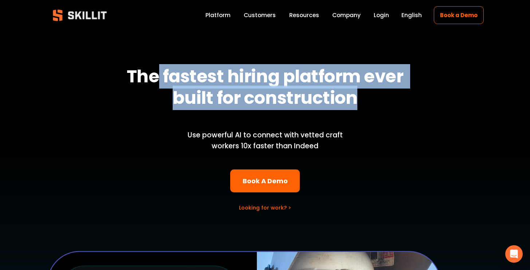 This screenshot has height=270, width=530. I want to click on a: Company, so click(347, 15).